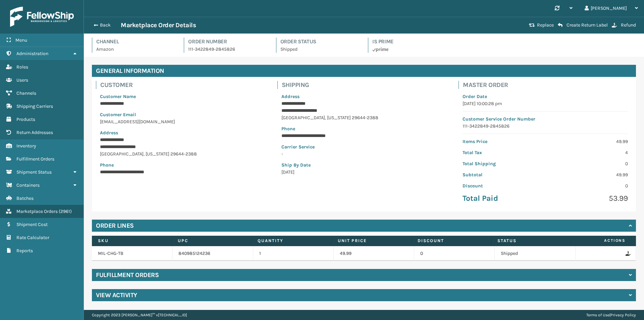 This screenshot has height=320, width=644. I want to click on i: Create Return Label, so click(560, 25).